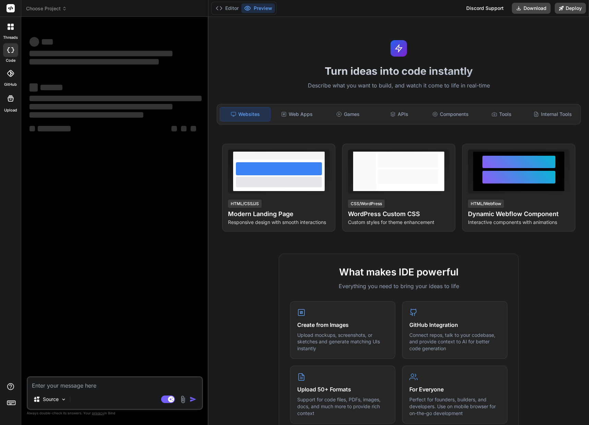 The width and height of the screenshot is (589, 425). Describe the element at coordinates (399, 222) in the screenshot. I see `p: Custom styles for theme enhancement` at that location.